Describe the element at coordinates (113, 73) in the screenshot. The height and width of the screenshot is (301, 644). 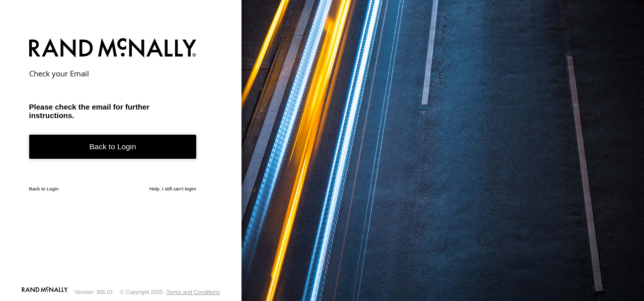
I see `h2: Check your Email` at that location.